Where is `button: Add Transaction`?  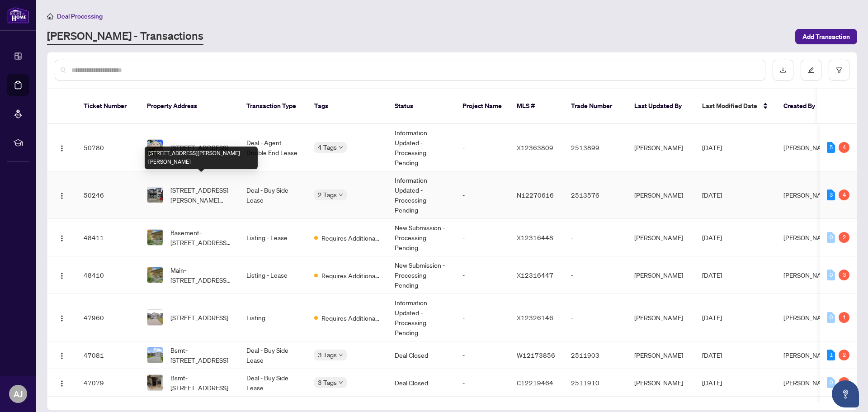
button: Add Transaction is located at coordinates (826, 37).